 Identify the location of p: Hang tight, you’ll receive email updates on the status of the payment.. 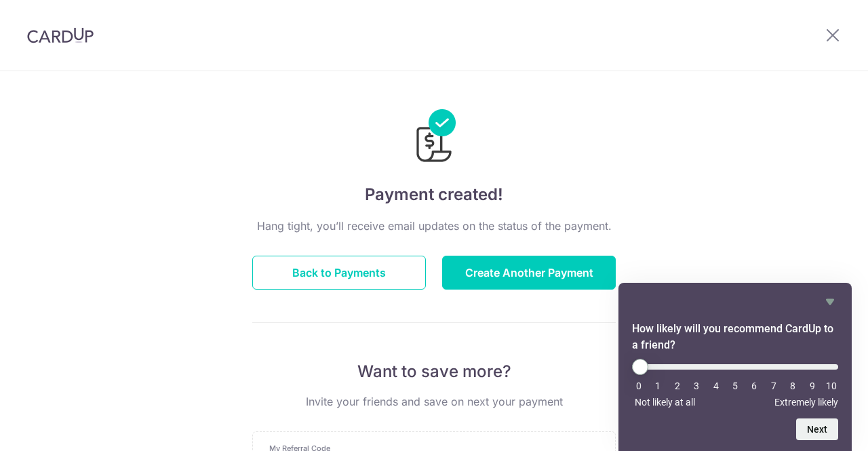
(434, 226).